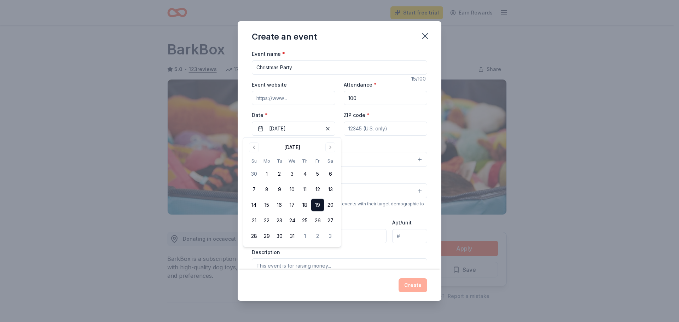 The image size is (679, 322). I want to click on button: Go to next month, so click(330, 148).